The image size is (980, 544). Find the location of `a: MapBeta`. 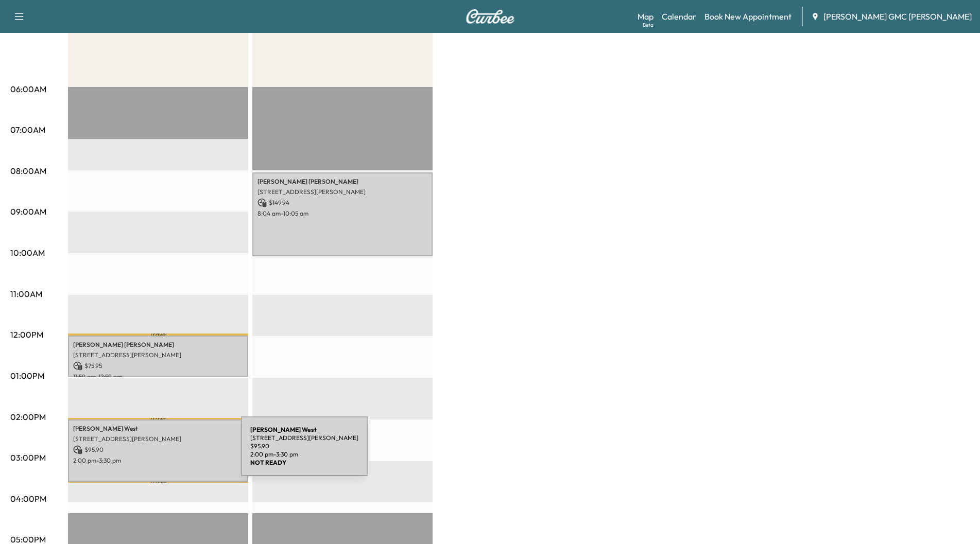

a: MapBeta is located at coordinates (646, 17).